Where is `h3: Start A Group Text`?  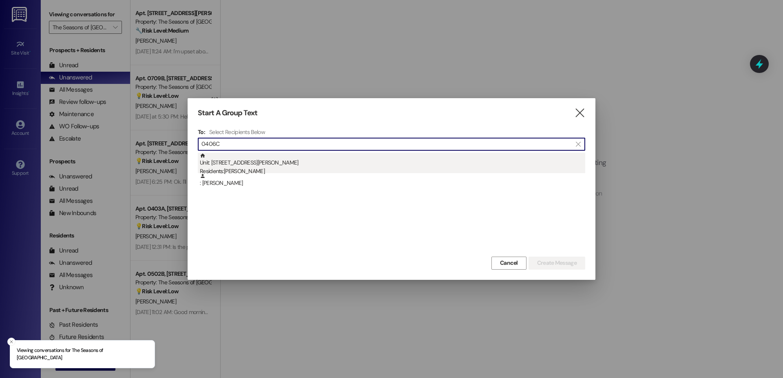
h3: Start A Group Text is located at coordinates (228, 113).